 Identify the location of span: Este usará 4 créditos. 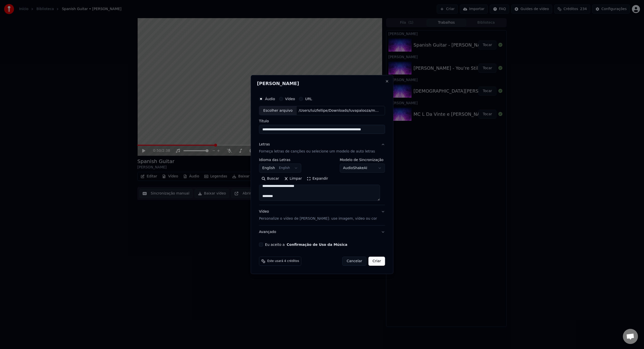
(283, 261).